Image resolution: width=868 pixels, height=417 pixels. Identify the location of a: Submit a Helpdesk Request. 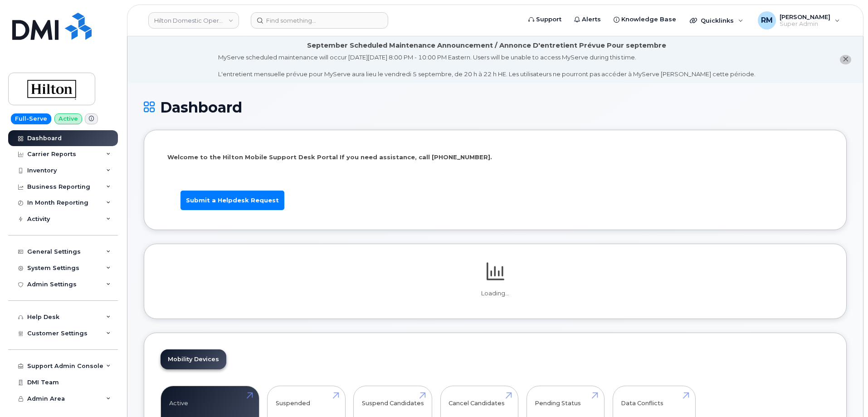
(232, 200).